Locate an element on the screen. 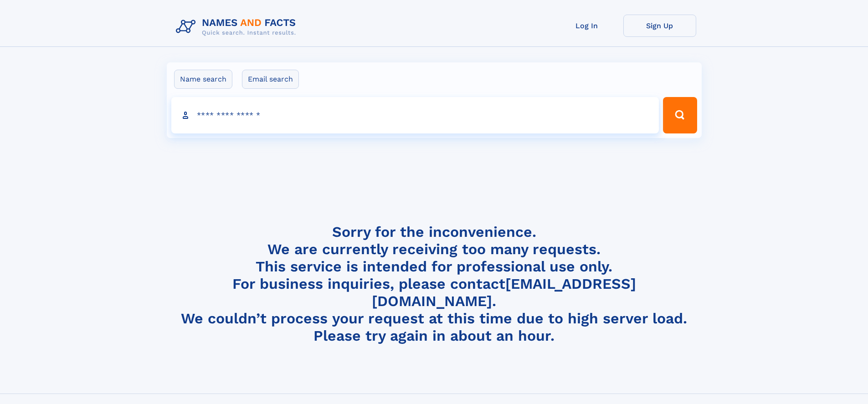 The height and width of the screenshot is (404, 868). button: Search Button is located at coordinates (679, 115).